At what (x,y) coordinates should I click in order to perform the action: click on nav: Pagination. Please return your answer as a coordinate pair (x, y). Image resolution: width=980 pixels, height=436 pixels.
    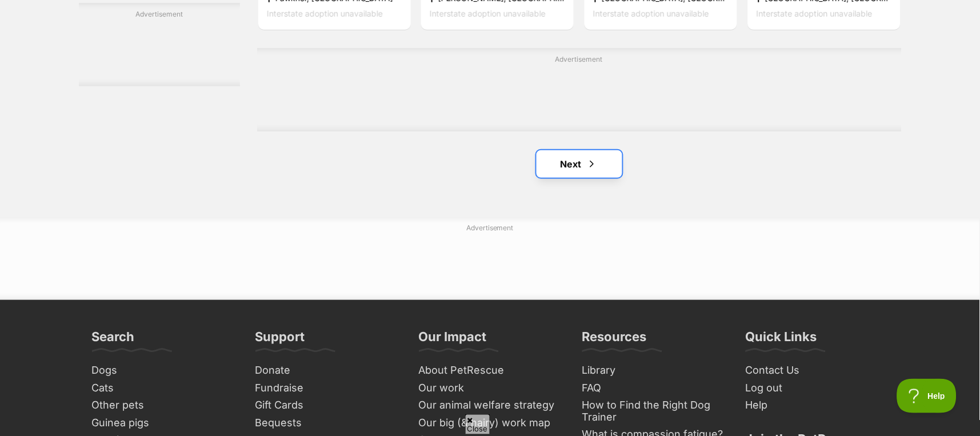
    Looking at the image, I should click on (579, 164).